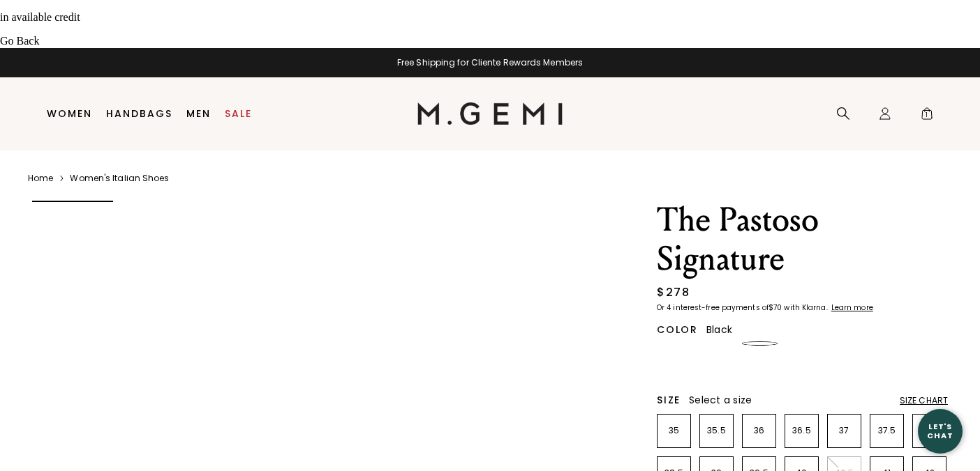  Describe the element at coordinates (806, 307) in the screenshot. I see `klarna-placement-style-body: with Klarna` at that location.